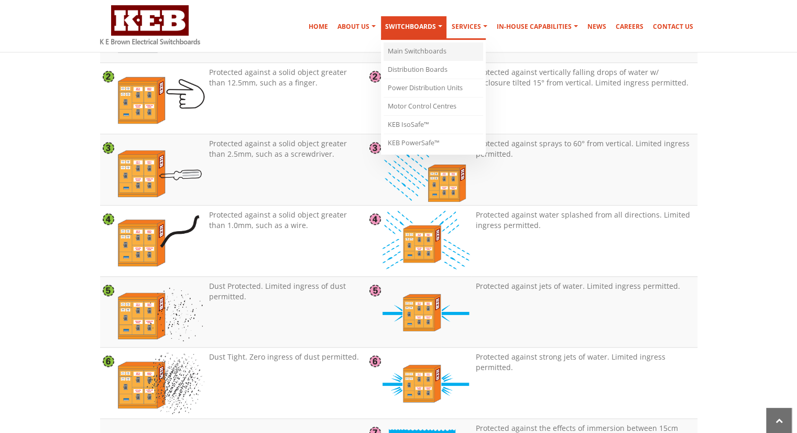 This screenshot has width=797, height=433. Describe the element at coordinates (318, 27) in the screenshot. I see `a: Home` at that location.